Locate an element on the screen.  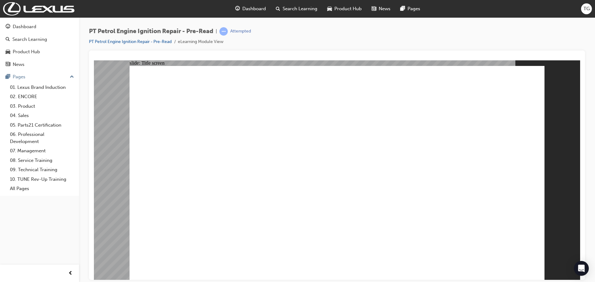
a: Search Learning is located at coordinates (39, 39).